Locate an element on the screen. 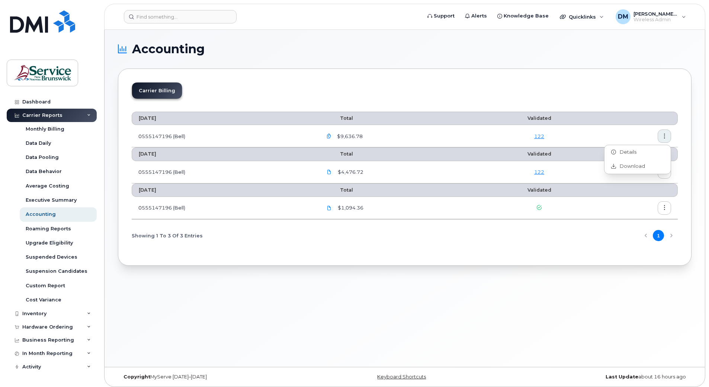 Image resolution: width=709 pixels, height=387 pixels. strong: Last Update is located at coordinates (622, 376).